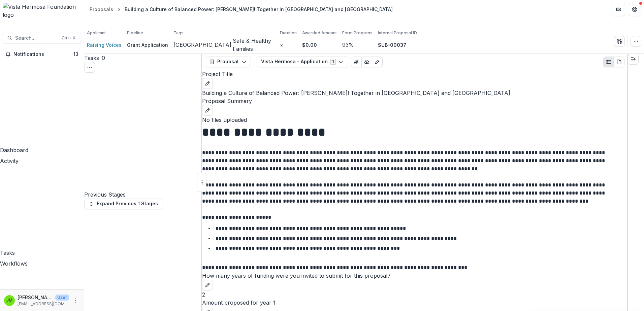 This screenshot has height=311, width=644. I want to click on span: Search..., so click(36, 38).